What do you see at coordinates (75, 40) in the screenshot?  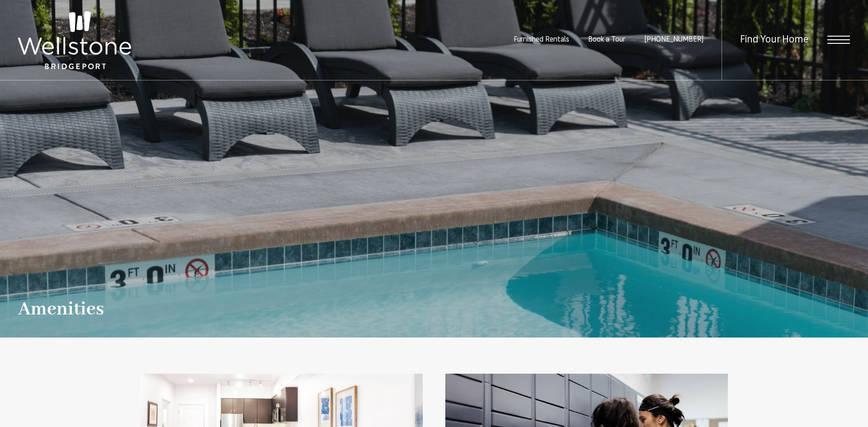 I see `img: Wellstone` at bounding box center [75, 40].